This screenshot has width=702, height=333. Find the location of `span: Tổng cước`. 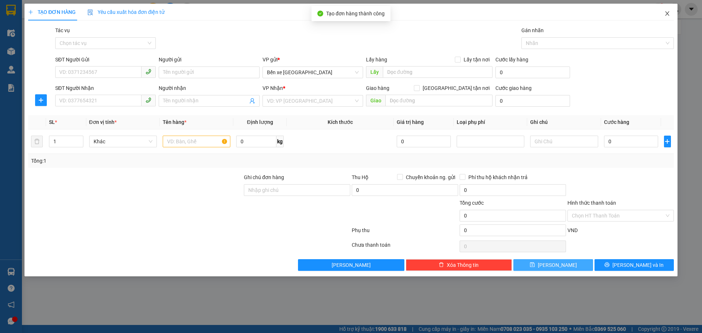

span: Tổng cước is located at coordinates (471, 203).